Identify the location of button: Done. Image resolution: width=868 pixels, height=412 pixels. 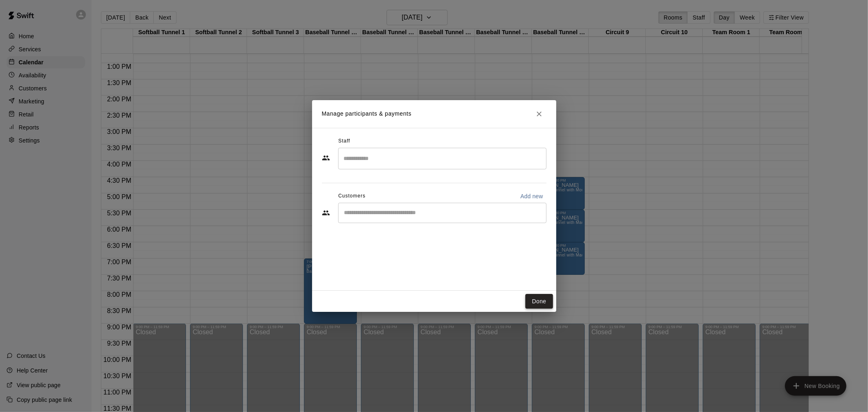
(539, 301).